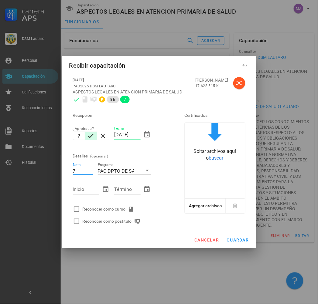 The height and width of the screenshot is (304, 318). What do you see at coordinates (238, 240) in the screenshot?
I see `span: guardar` at bounding box center [238, 240].